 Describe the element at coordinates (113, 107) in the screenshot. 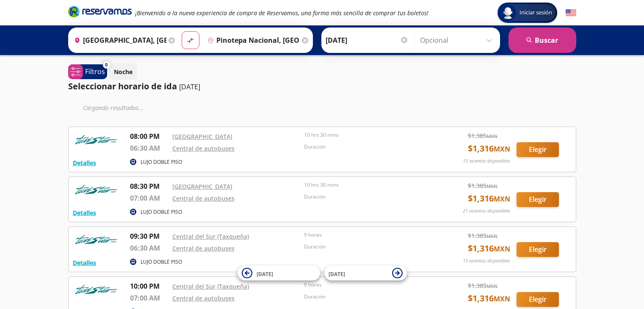

I see `em: Cargando resultados ...` at that location.